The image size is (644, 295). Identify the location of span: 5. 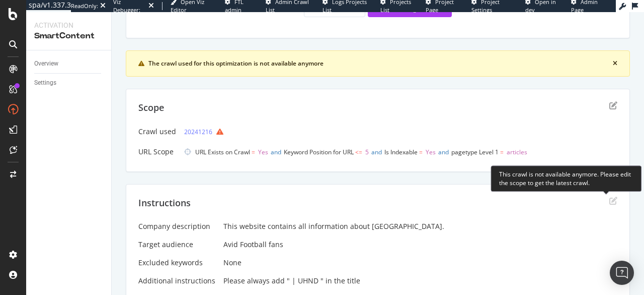
(367, 152).